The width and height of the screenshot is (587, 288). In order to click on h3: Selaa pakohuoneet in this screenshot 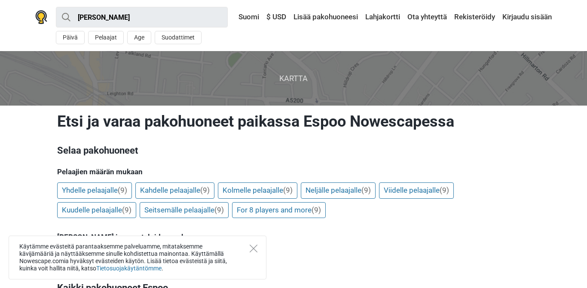, I will do `click(293, 151)`.